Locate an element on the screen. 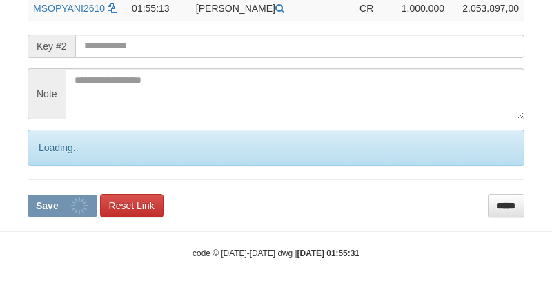 Image resolution: width=552 pixels, height=294 pixels. span: Key #2 is located at coordinates (51, 46).